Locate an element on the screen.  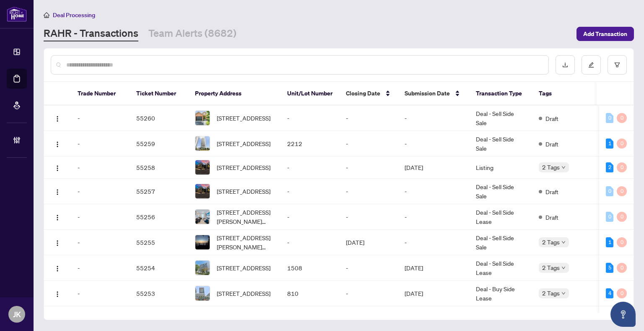
span: filter is located at coordinates (617, 65).